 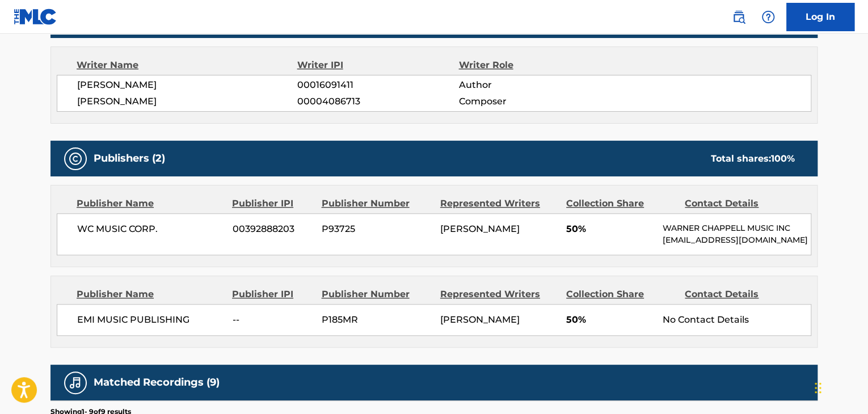 What do you see at coordinates (157, 383) in the screenshot?
I see `h5: Matched Recordings (9)` at bounding box center [157, 383].